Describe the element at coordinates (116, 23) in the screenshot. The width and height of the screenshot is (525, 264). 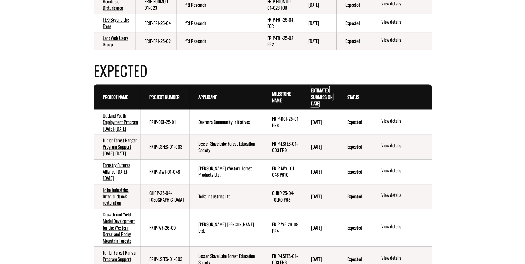
I see `a: TEK: Beyond the Trees` at that location.